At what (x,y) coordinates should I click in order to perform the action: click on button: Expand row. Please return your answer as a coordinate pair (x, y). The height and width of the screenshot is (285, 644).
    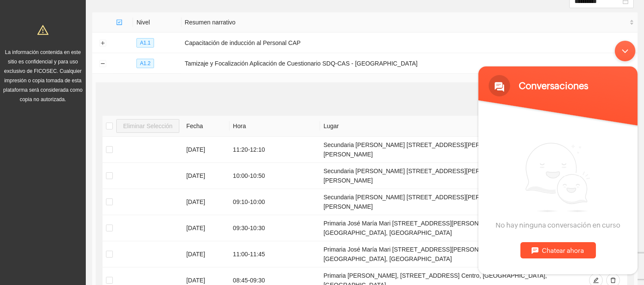
    Looking at the image, I should click on (102, 43).